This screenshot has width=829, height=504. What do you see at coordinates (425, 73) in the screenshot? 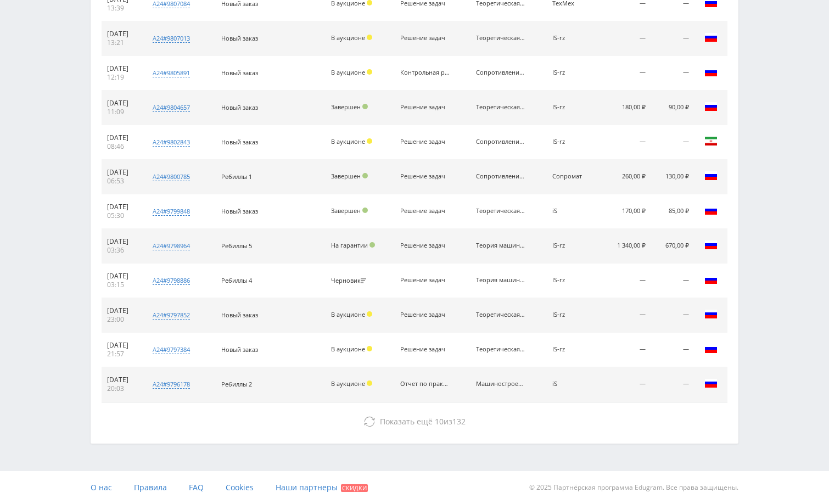
I see `div: Контрольная работа` at bounding box center [425, 73].